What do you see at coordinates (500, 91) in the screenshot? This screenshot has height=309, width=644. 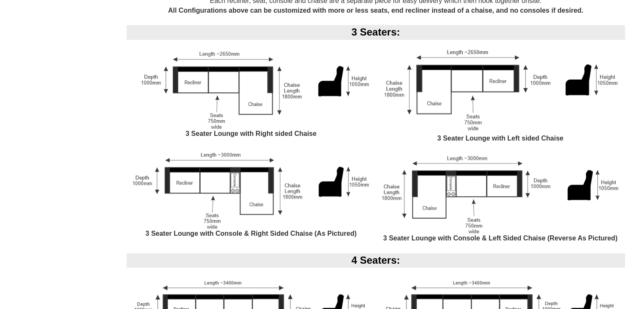 I see `img: 3 Seater Lounge with Left Chaise` at bounding box center [500, 91].